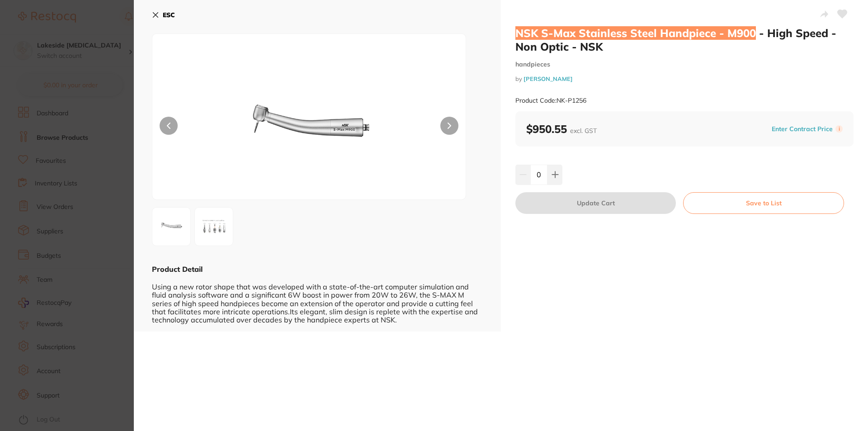 This screenshot has height=431, width=868. What do you see at coordinates (551, 100) in the screenshot?
I see `small: Product Code: NK-P1256` at bounding box center [551, 100].